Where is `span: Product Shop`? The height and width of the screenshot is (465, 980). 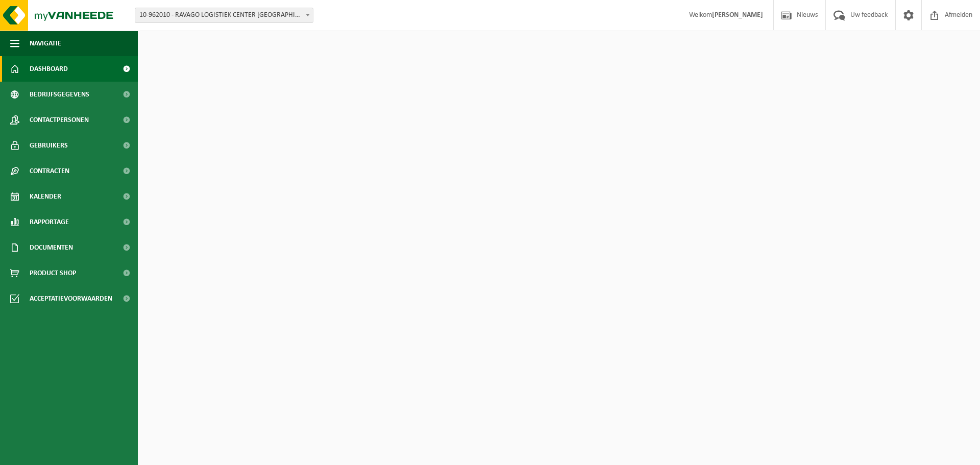 span: Product Shop is located at coordinates (52, 274).